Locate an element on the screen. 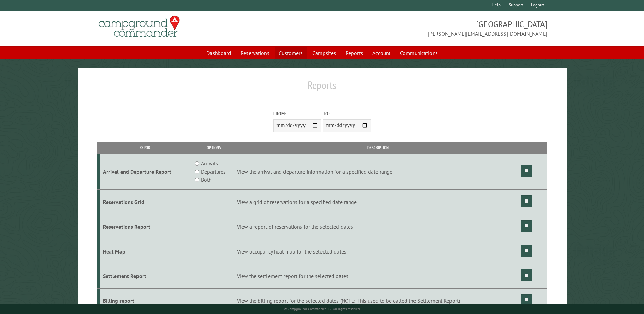 The image size is (644, 314). td: Settlement Report is located at coordinates (146, 276).